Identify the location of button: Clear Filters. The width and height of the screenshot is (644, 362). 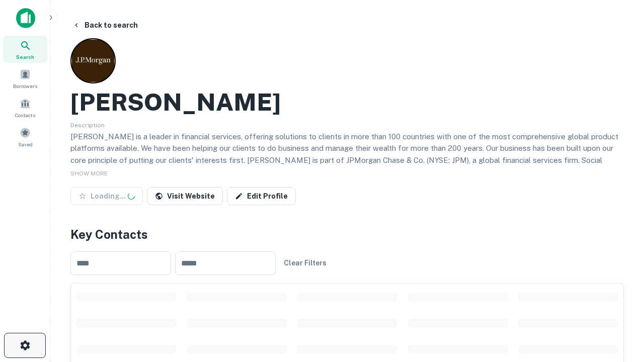
(305, 263).